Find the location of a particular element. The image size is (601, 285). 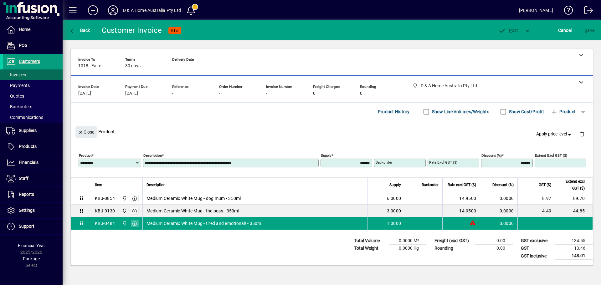

a: Communications is located at coordinates (33, 117).